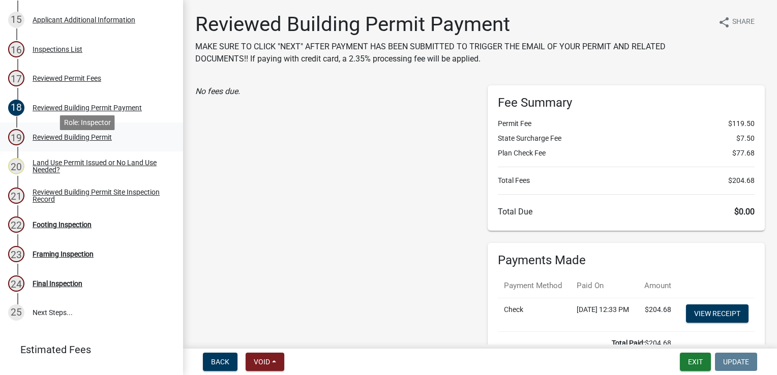 This screenshot has width=777, height=375. What do you see at coordinates (717, 314) in the screenshot?
I see `a: View receipt` at bounding box center [717, 314].